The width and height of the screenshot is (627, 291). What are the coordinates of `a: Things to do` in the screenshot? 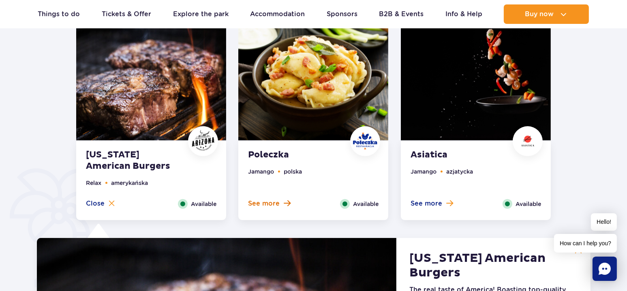 It's located at (59, 14).